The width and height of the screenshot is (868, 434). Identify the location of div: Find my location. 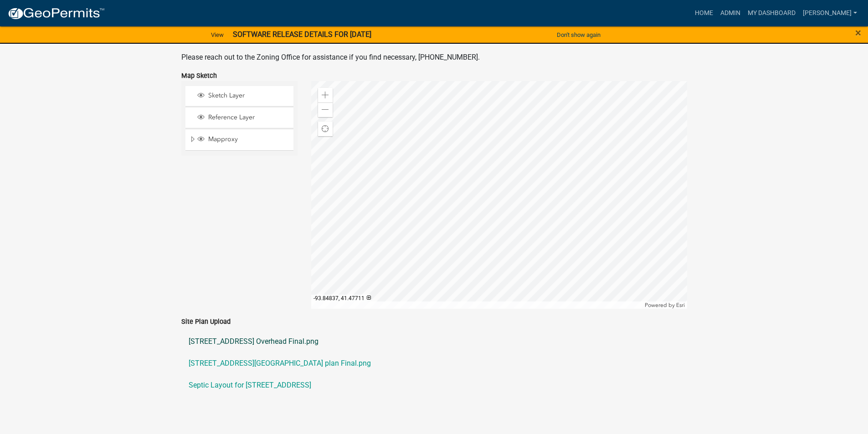
(325, 129).